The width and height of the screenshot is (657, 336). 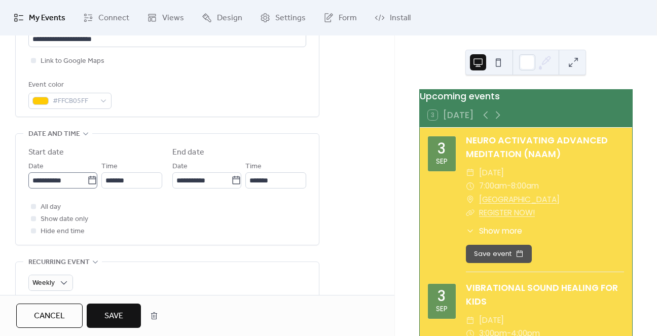 I want to click on button: Save, so click(x=114, y=316).